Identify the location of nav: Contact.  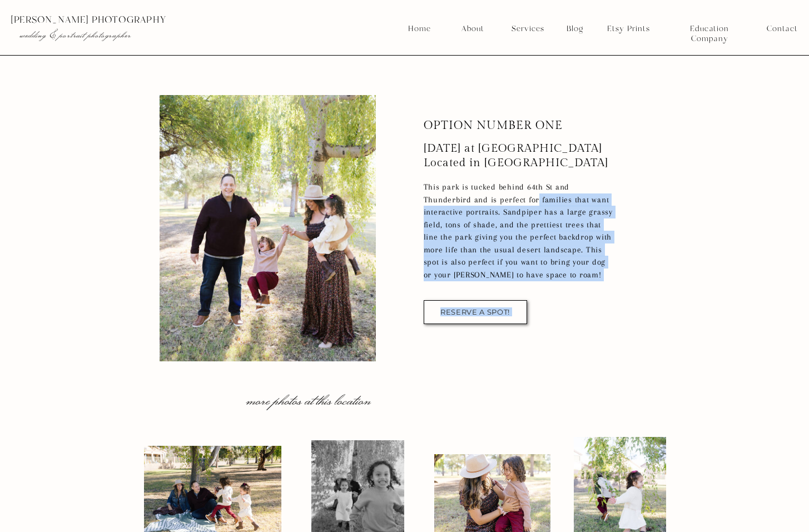
(782, 29).